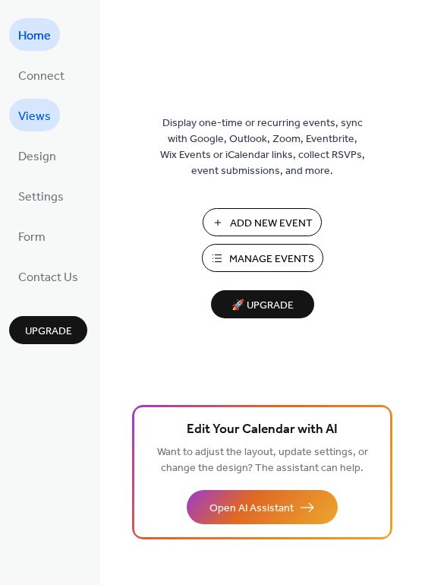 The image size is (425, 585). Describe the element at coordinates (34, 36) in the screenshot. I see `span: Home` at that location.